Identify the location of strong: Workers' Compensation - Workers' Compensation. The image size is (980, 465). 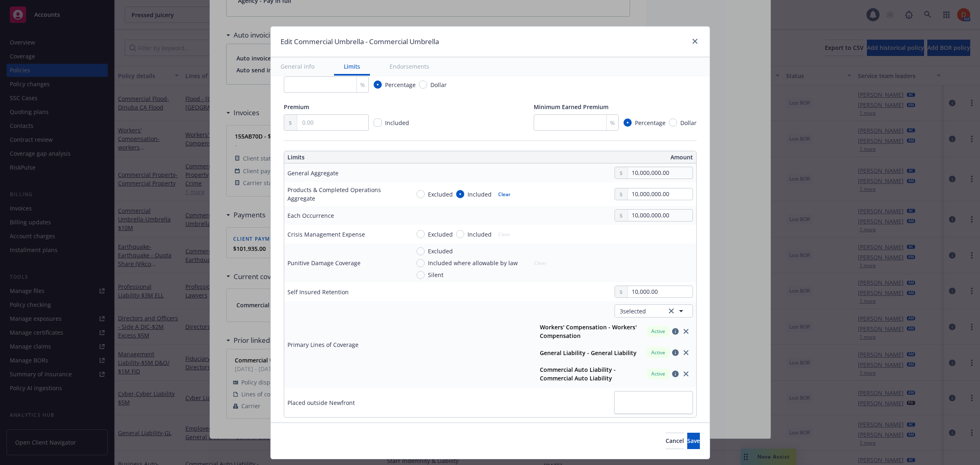
(588, 331).